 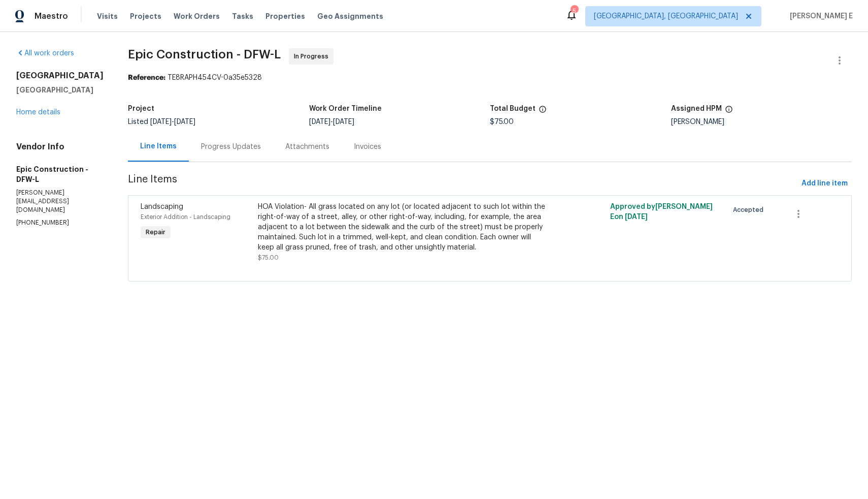 What do you see at coordinates (750, 210) in the screenshot?
I see `span: Accepted` at bounding box center [750, 210].